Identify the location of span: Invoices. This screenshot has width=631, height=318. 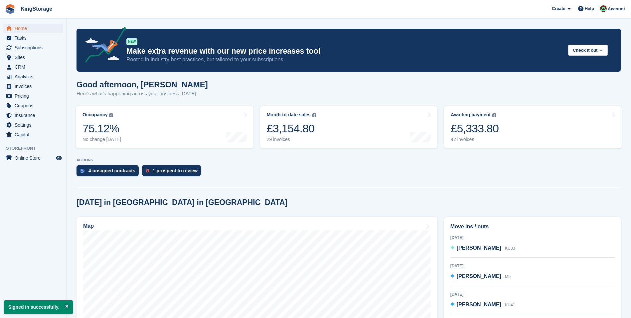
(35, 86).